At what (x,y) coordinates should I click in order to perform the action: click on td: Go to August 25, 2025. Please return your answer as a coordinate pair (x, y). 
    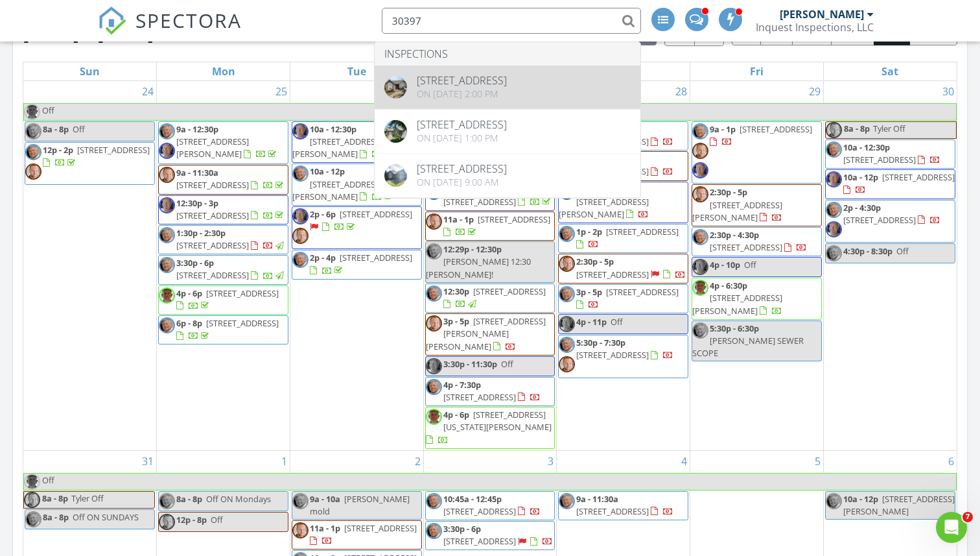
    Looking at the image, I should click on (224, 266).